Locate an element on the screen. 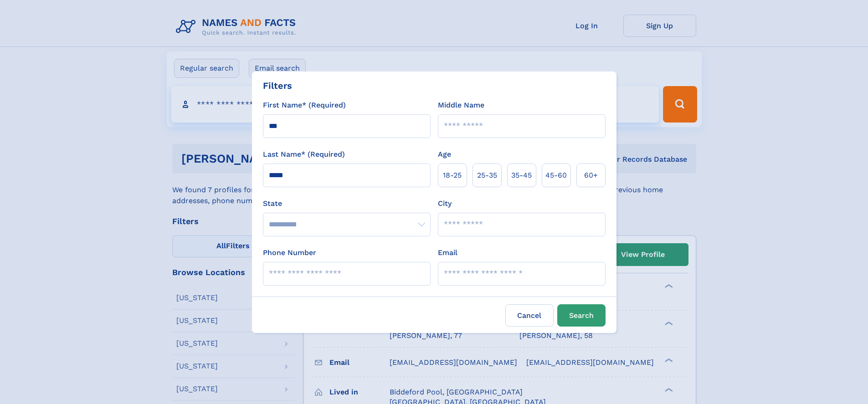 The image size is (868, 404). label: Email is located at coordinates (447, 252).